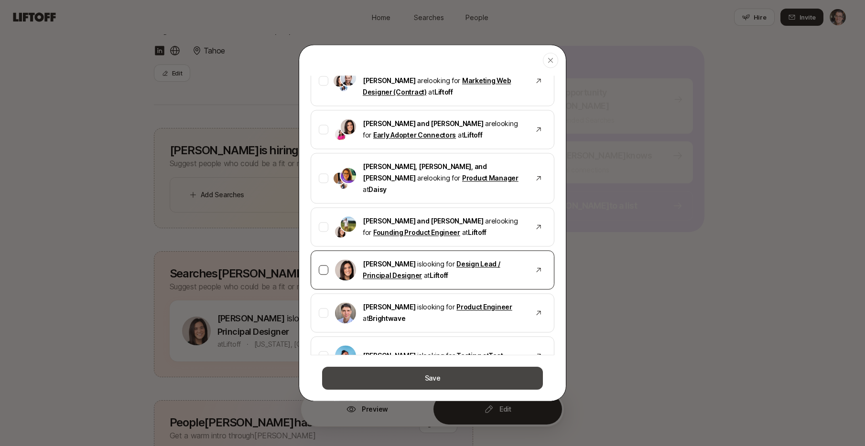 This screenshot has height=446, width=865. Describe the element at coordinates (346, 356) in the screenshot. I see `img: Janelle Bradley` at that location.